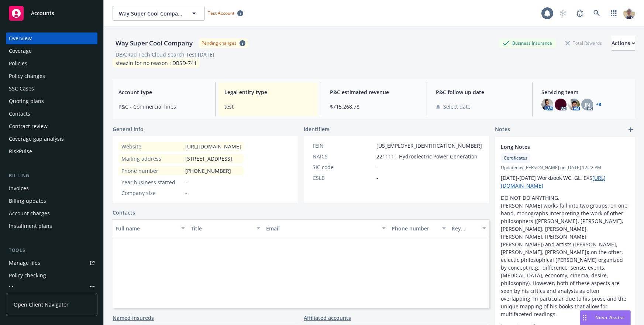  Describe the element at coordinates (32, 288) in the screenshot. I see `div: Manage exposures` at that location.